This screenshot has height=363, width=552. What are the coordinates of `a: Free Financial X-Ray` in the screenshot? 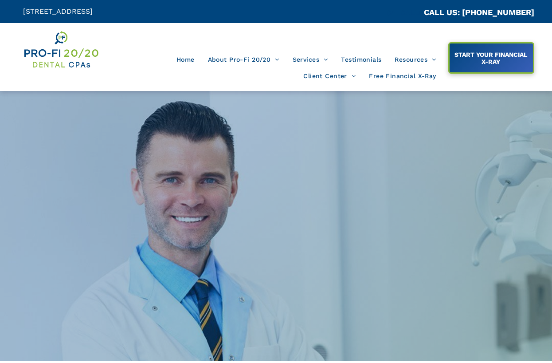 It's located at (402, 76).